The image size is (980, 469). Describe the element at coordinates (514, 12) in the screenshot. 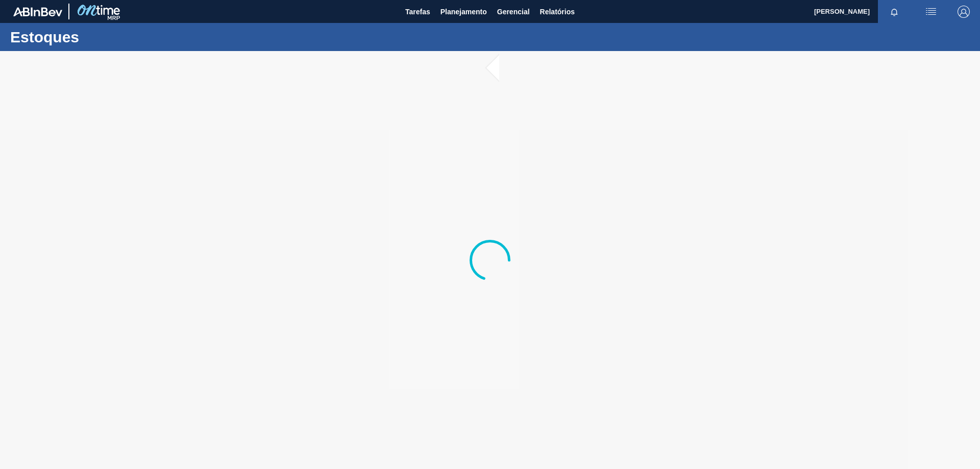

I see `span: Gerencial` at that location.